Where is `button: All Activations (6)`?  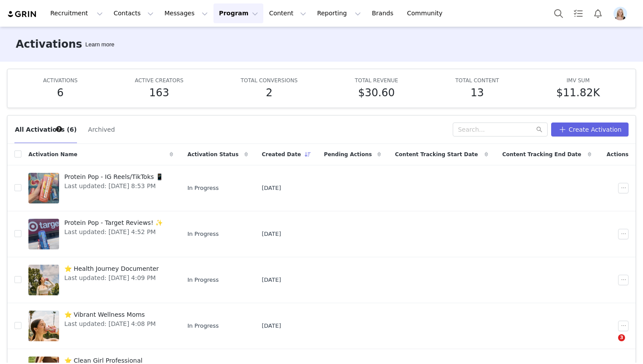
button: All Activations (6) is located at coordinates (46, 129).